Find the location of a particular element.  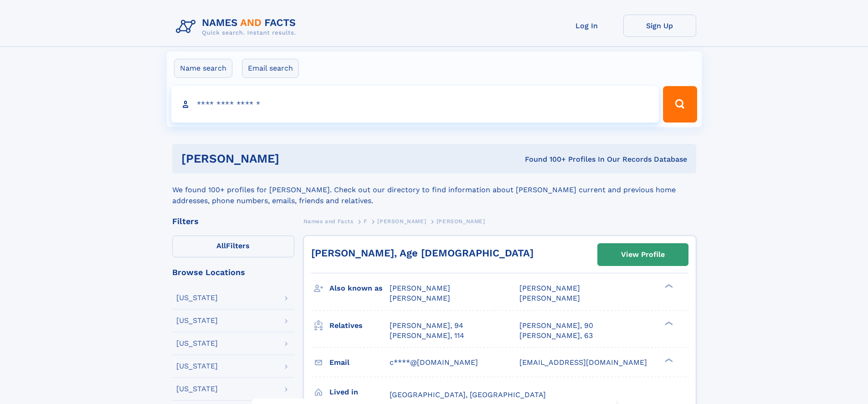

span: All is located at coordinates (221, 245).